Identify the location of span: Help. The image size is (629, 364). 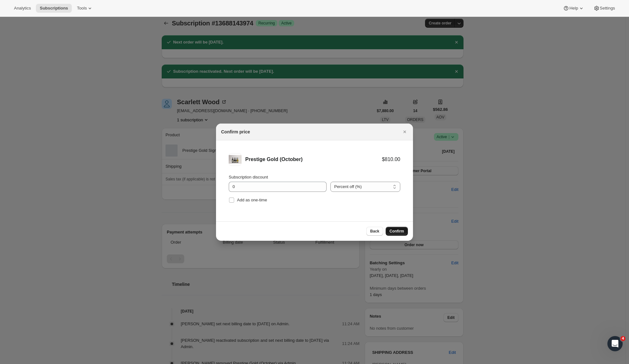
(574, 8).